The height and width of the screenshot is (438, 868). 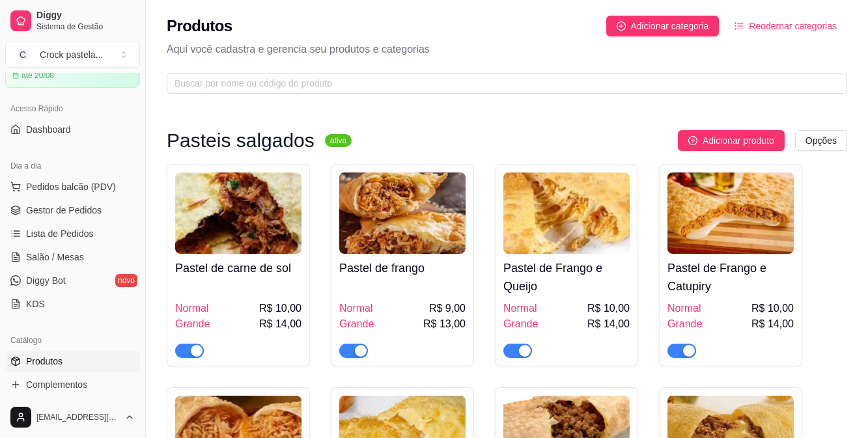 I want to click on h4: Pastel de Frango e Queijo, so click(x=567, y=277).